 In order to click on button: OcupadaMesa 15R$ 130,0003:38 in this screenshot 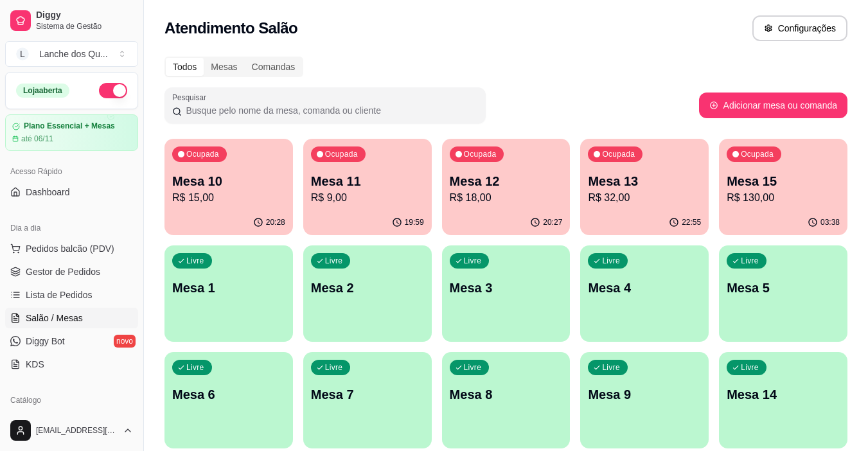, I will do `click(783, 187)`.